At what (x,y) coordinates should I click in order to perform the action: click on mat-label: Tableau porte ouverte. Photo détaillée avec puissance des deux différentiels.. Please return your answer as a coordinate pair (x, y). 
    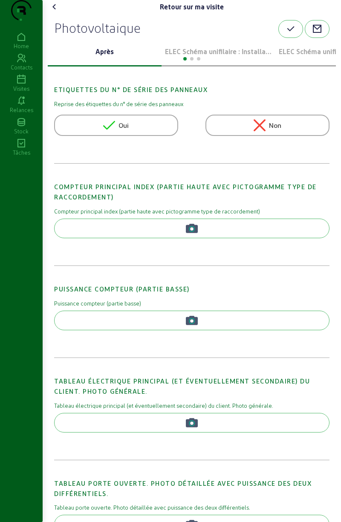
    Looking at the image, I should click on (192, 508).